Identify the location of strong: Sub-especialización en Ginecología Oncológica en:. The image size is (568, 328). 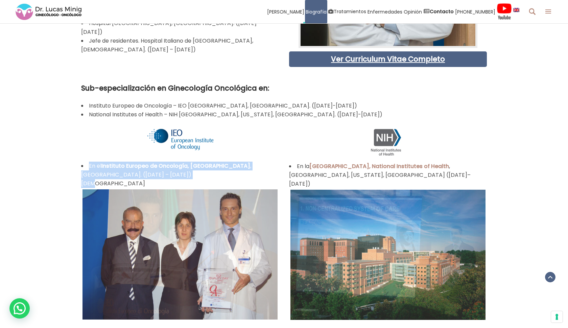
(175, 88).